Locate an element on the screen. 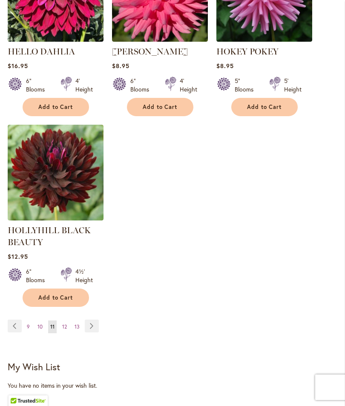  a: 13 is located at coordinates (77, 327).